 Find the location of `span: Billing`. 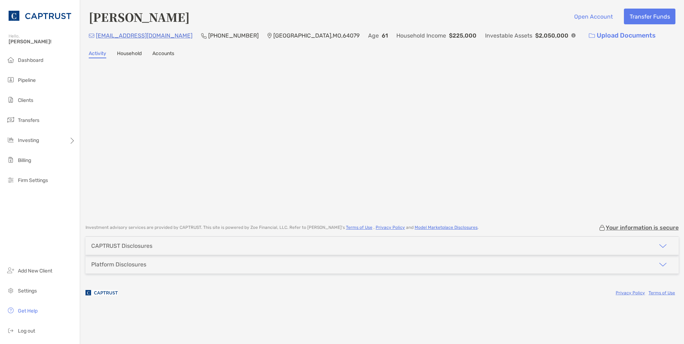

span: Billing is located at coordinates (24, 160).